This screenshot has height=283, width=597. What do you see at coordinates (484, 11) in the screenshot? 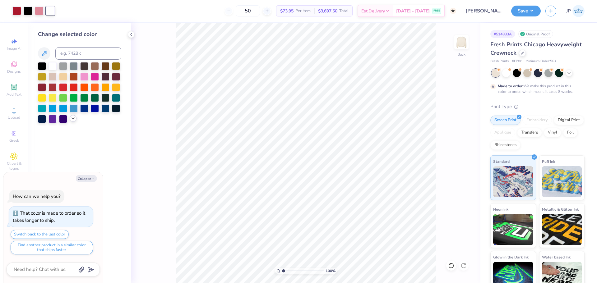
I see `input: Untitled Design` at bounding box center [484, 11].